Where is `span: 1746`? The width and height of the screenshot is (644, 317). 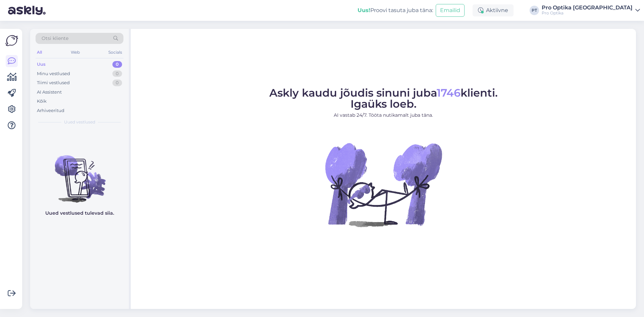
span: 1746 is located at coordinates (448, 92).